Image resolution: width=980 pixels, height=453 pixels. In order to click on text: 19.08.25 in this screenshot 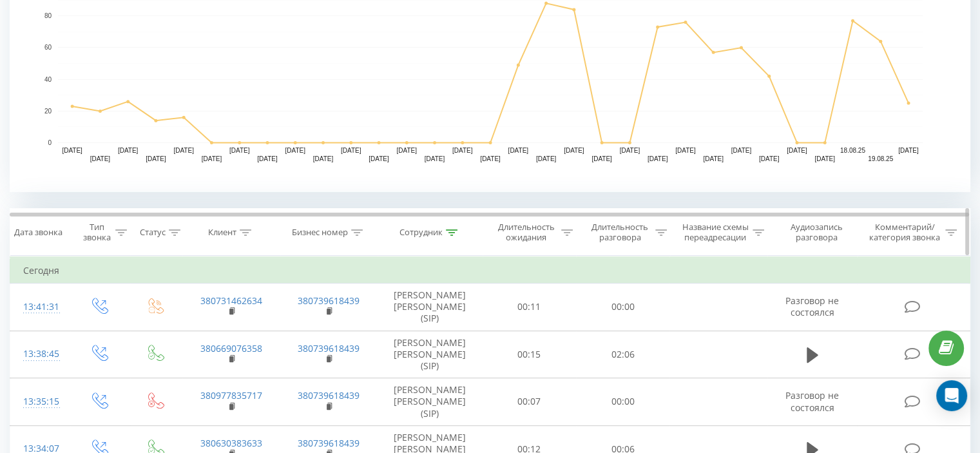, I will do `click(880, 159)`.